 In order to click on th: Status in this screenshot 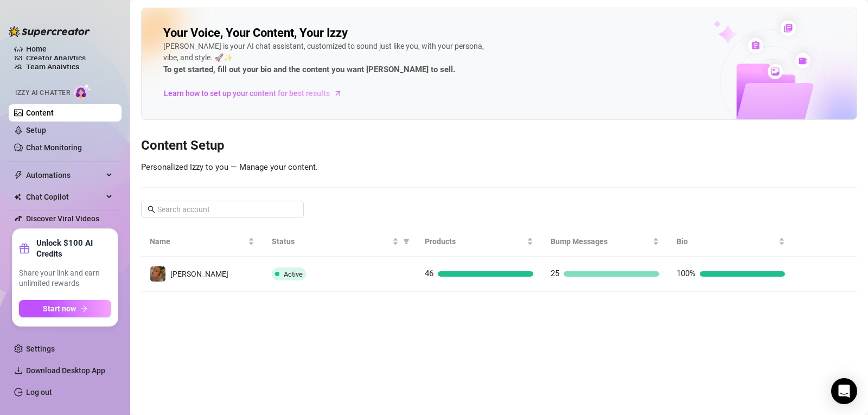, I will do `click(339, 241)`.